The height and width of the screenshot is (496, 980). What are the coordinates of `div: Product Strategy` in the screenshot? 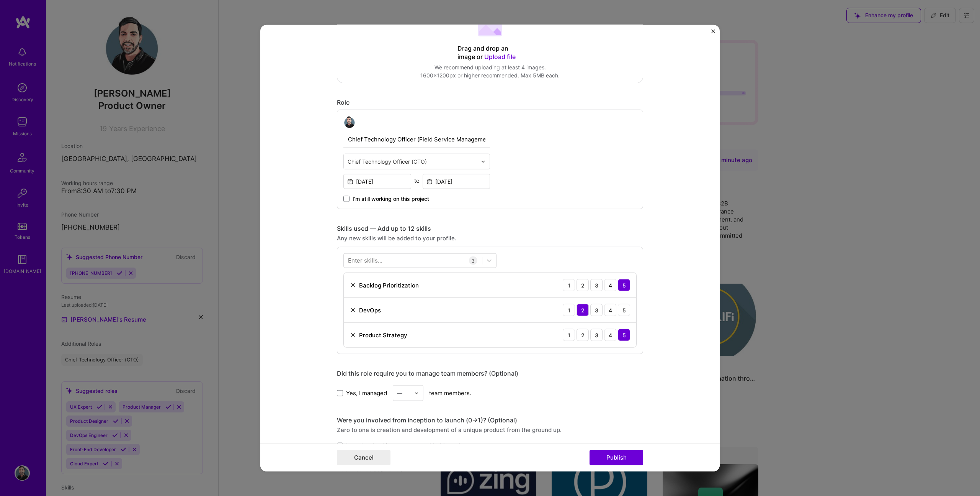 It's located at (384, 334).